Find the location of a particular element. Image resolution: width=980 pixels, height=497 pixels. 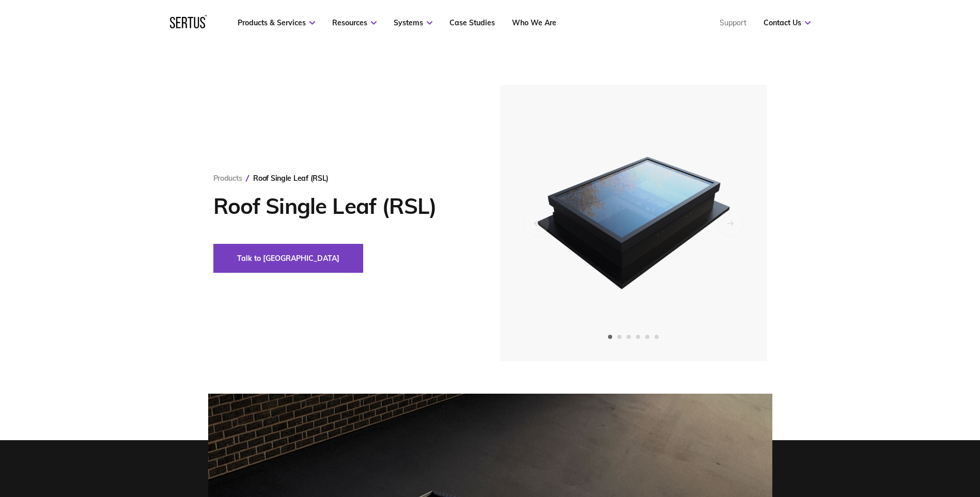

a: Resources is located at coordinates (354, 23).